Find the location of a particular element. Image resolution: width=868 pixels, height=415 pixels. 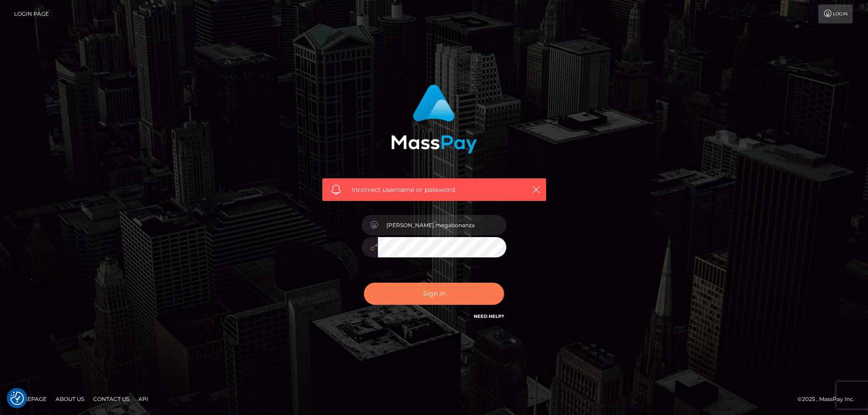

a: Login is located at coordinates (835, 14).